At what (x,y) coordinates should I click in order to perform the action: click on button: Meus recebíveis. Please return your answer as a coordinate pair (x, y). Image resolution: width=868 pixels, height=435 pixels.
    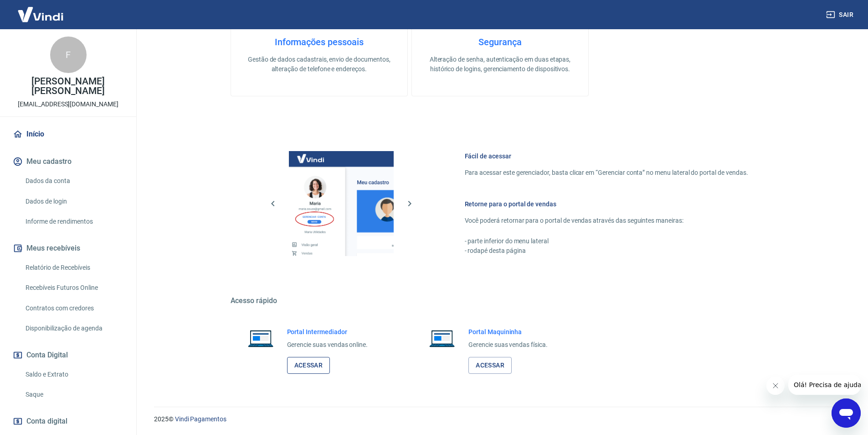
    Looking at the image, I should click on (68, 248).